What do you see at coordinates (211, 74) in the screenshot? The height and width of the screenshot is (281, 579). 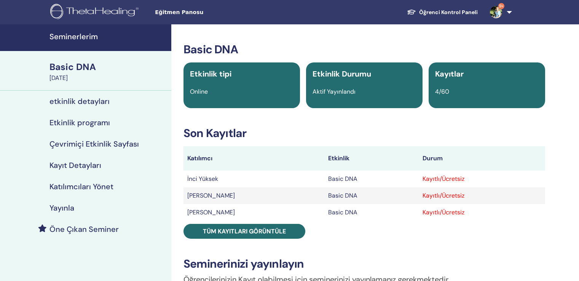 I see `span: Etkinlik tipi` at bounding box center [211, 74].